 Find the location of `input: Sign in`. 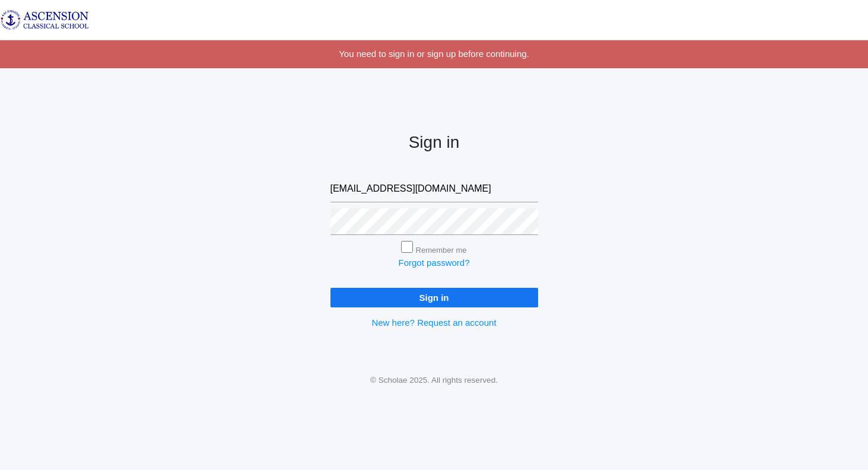

input: Sign in is located at coordinates (434, 298).